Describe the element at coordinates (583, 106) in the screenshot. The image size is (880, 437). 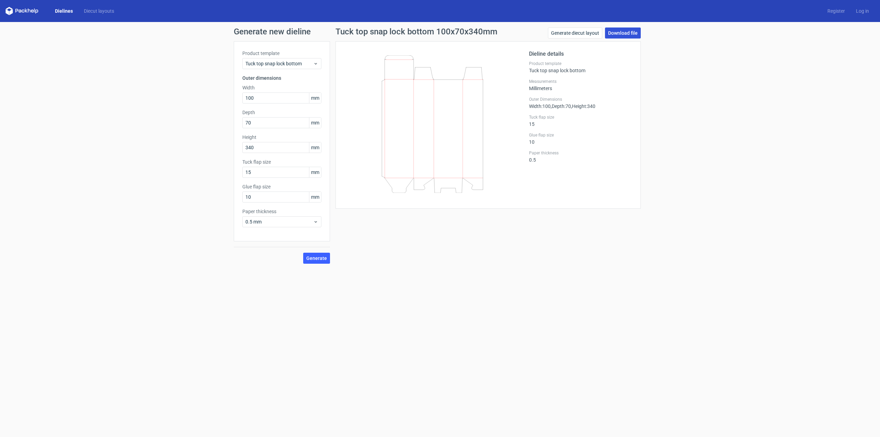
I see `span: , Height : 340` at that location.